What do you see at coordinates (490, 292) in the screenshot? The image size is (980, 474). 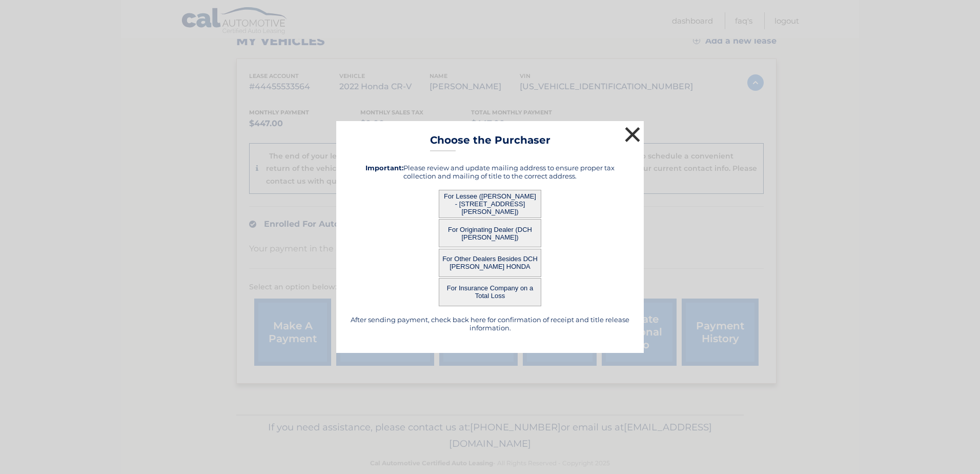 I see `button: For Insurance Company on a Total Loss` at bounding box center [490, 292].